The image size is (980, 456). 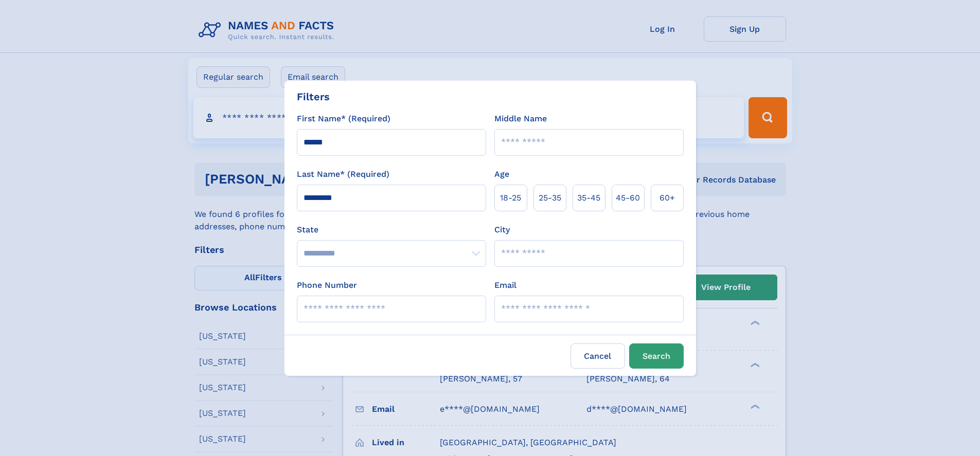 I want to click on span: 18‑25, so click(x=510, y=198).